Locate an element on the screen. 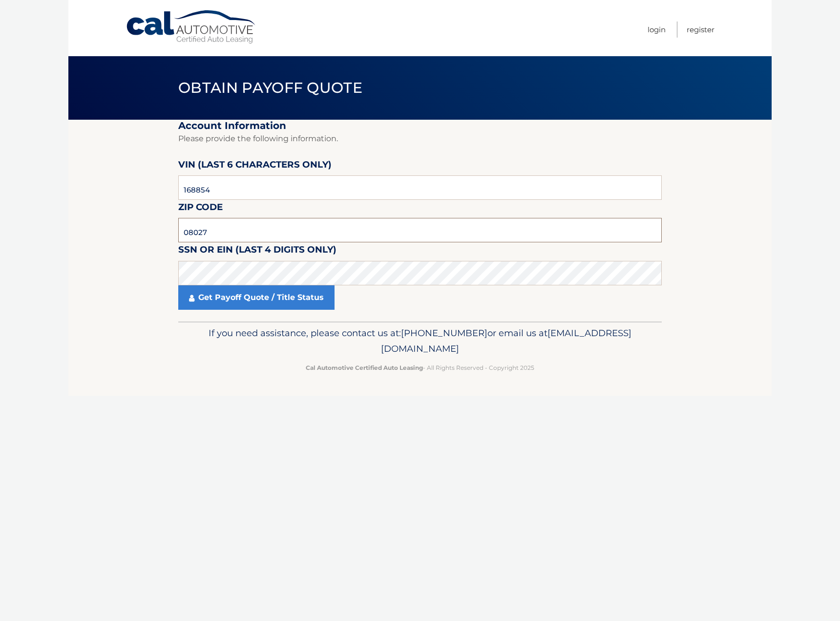 The height and width of the screenshot is (621, 840). p: - All Rights Reserved - Copyright 2025 is located at coordinates (420, 367).